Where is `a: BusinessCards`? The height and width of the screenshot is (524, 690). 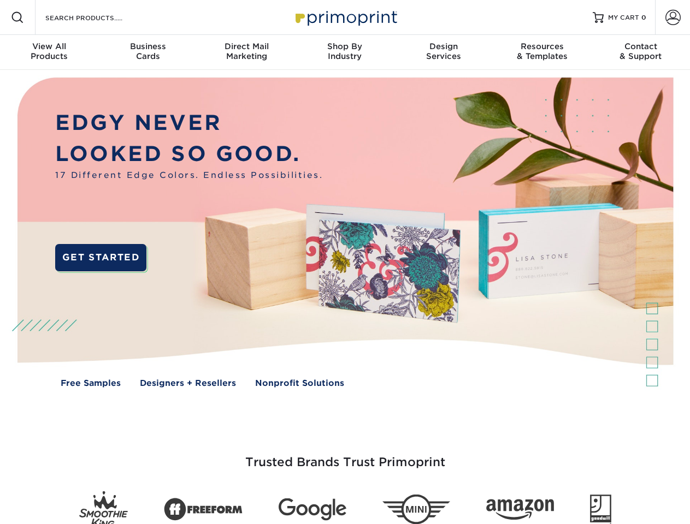
a: BusinessCards is located at coordinates (147, 52).